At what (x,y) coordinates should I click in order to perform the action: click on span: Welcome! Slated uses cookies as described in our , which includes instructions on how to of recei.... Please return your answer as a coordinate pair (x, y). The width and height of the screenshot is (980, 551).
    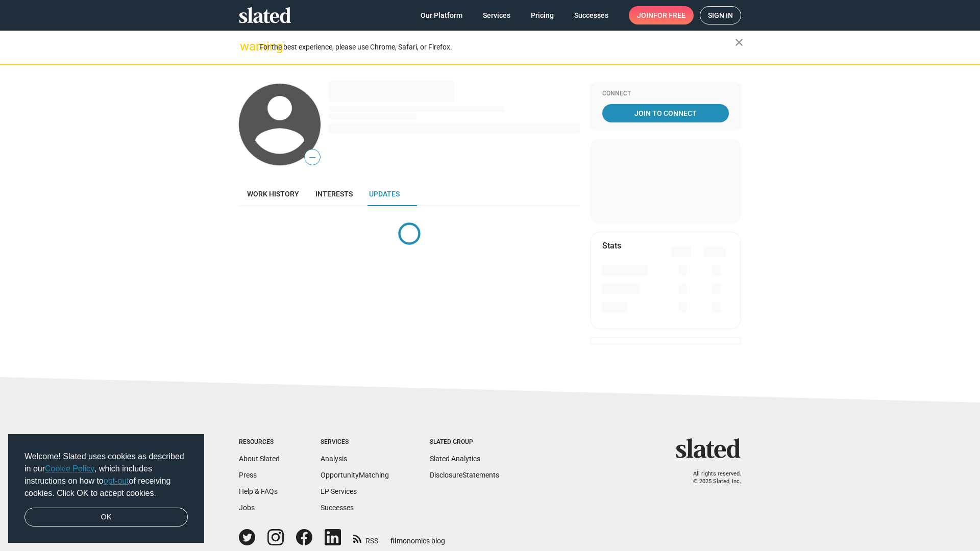
    Looking at the image, I should click on (106, 475).